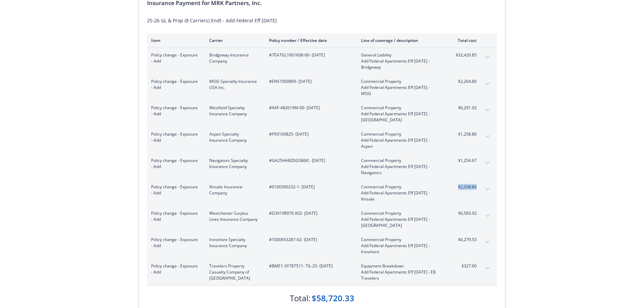 Image resolution: width=644 pixels, height=308 pixels. I want to click on span: $32,420.85, so click(464, 55).